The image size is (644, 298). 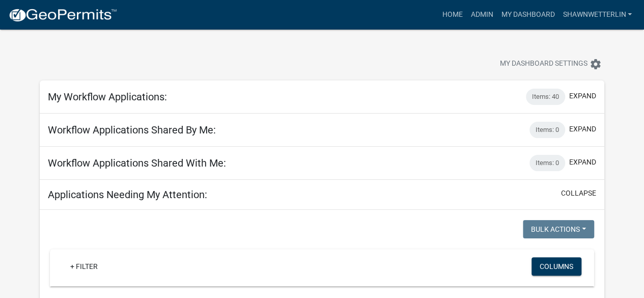 What do you see at coordinates (527, 15) in the screenshot?
I see `a: My Dashboard` at bounding box center [527, 15].